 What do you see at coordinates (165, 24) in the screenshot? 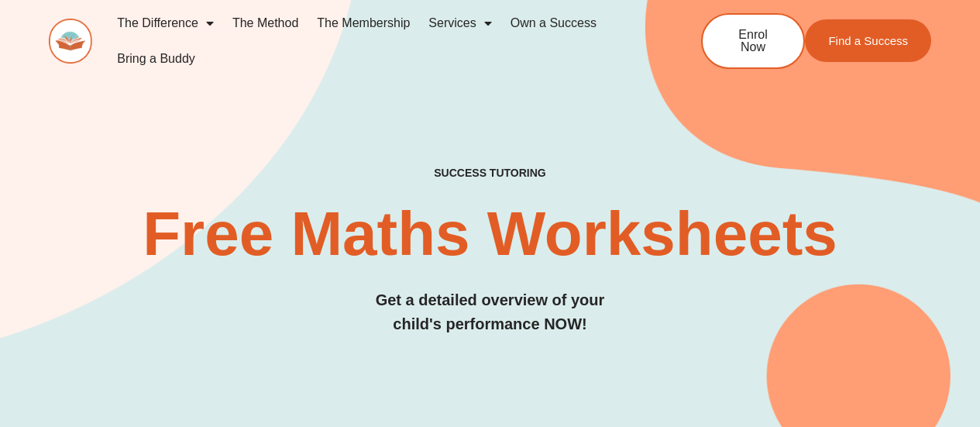
I see `a: The Difference` at bounding box center [165, 24].